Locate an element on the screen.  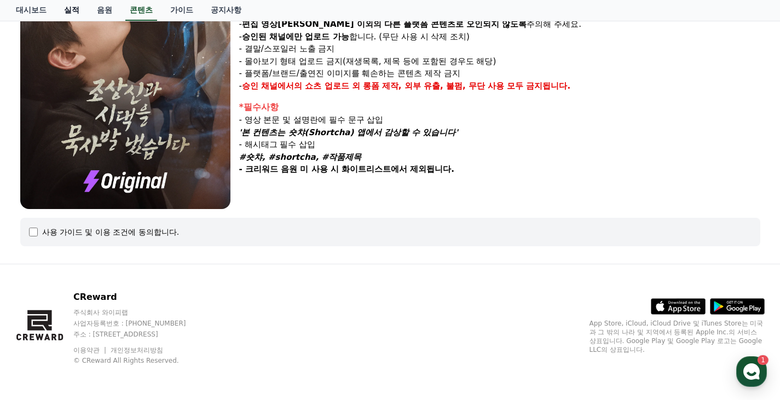
p: - 몰아보기 형태 업로드 금지(재생목록, 제목 등에 포함된 경우도 해당) is located at coordinates (500, 61).